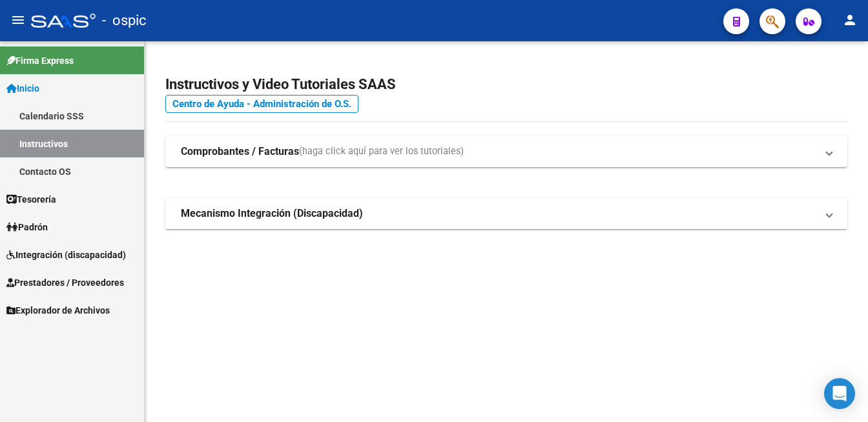 This screenshot has height=422, width=868. Describe the element at coordinates (40, 61) in the screenshot. I see `span: Firma Express` at that location.